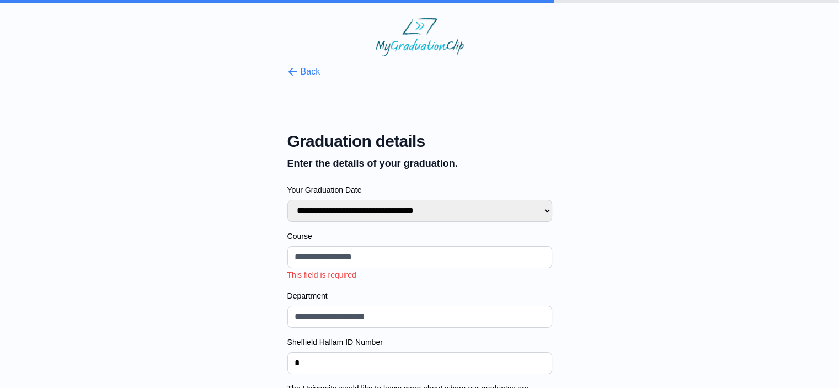 The height and width of the screenshot is (388, 839). Describe the element at coordinates (420, 163) in the screenshot. I see `p: Enter the details of your graduation.` at that location.